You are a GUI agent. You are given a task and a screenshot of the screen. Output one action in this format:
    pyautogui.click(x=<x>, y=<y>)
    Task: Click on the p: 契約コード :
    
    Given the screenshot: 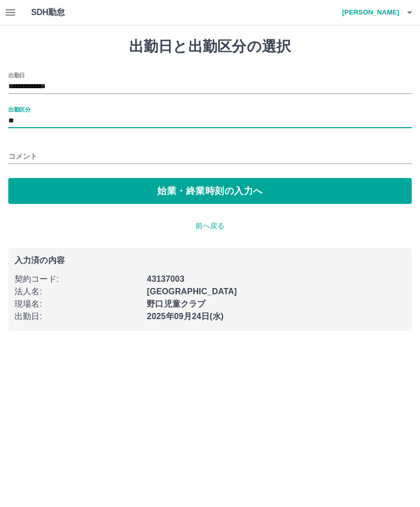 What is the action you would take?
    pyautogui.click(x=77, y=279)
    